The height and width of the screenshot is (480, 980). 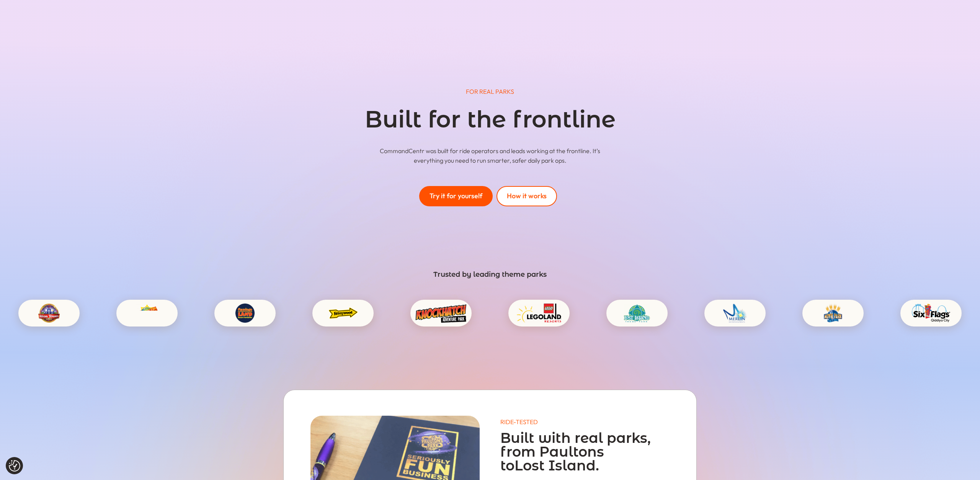 I want to click on img: KnockHatch-Logo, so click(x=441, y=313).